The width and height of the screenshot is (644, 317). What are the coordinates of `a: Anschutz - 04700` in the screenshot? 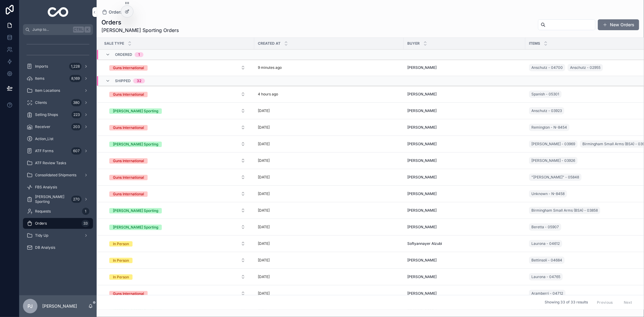 It's located at (547, 68).